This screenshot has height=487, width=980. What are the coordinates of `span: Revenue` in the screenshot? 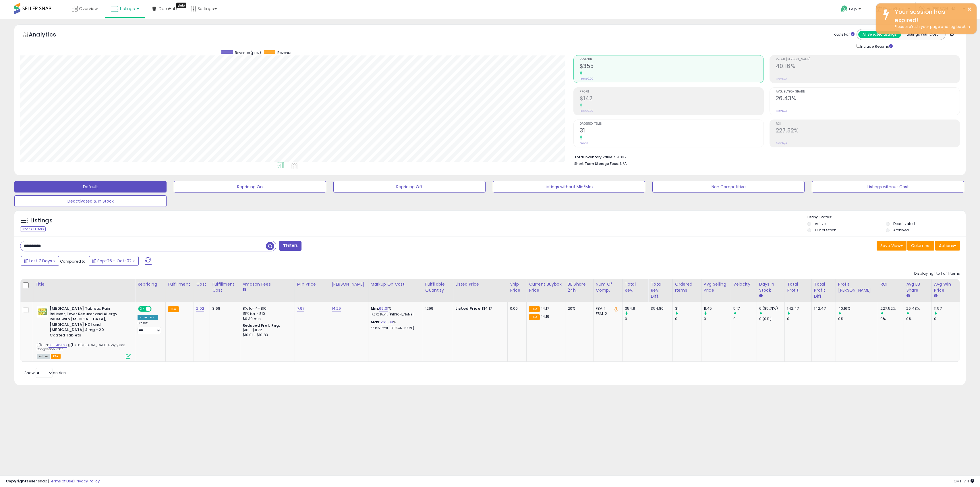 It's located at (285, 53).